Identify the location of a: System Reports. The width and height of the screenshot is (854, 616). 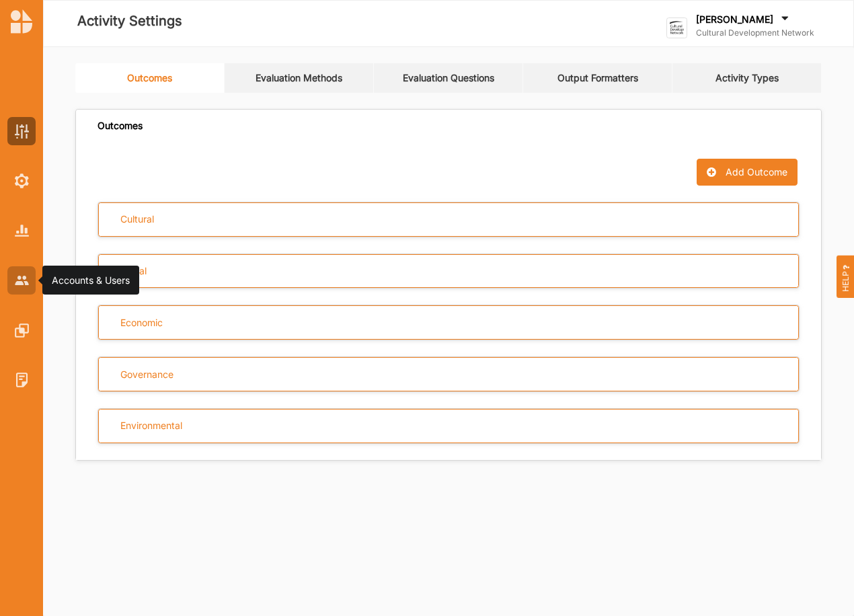
(21, 231).